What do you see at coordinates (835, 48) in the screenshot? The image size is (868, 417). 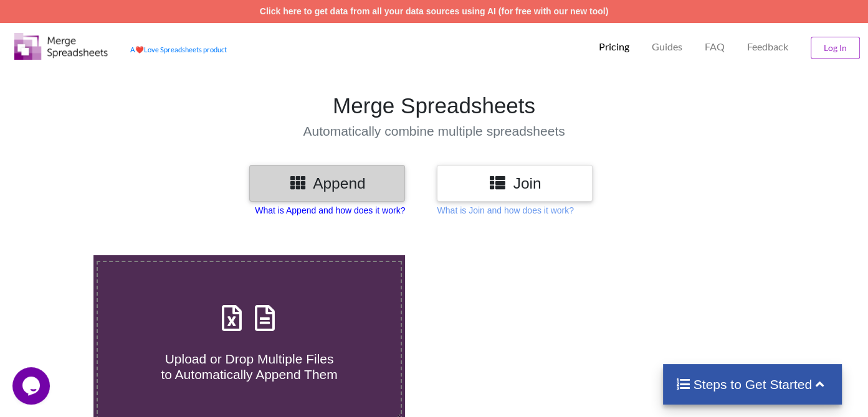 I see `button: Log In` at bounding box center [835, 48].